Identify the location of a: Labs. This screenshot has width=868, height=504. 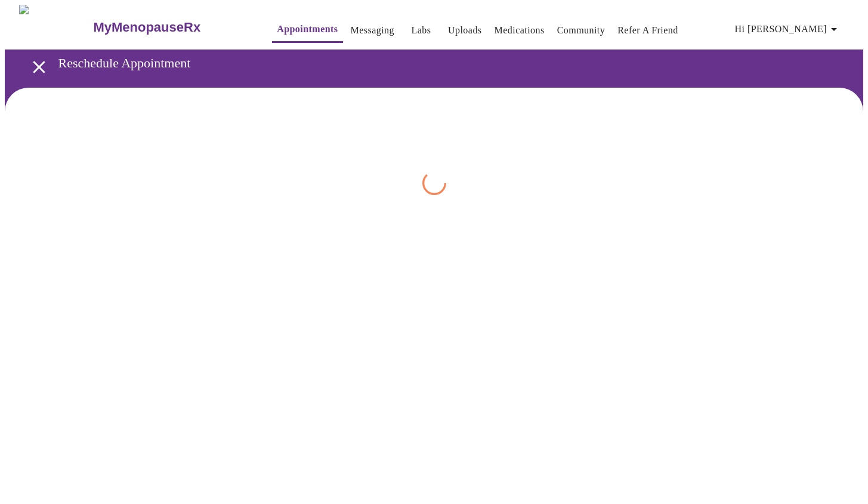
(421, 30).